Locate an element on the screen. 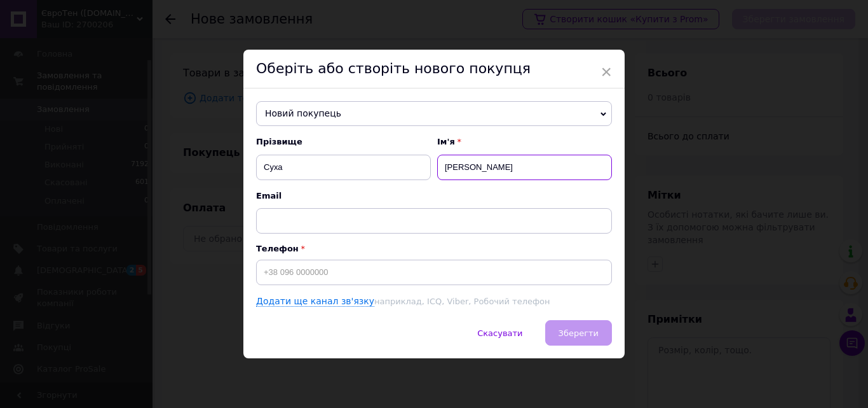 The image size is (868, 408). span: Email is located at coordinates (434, 196).